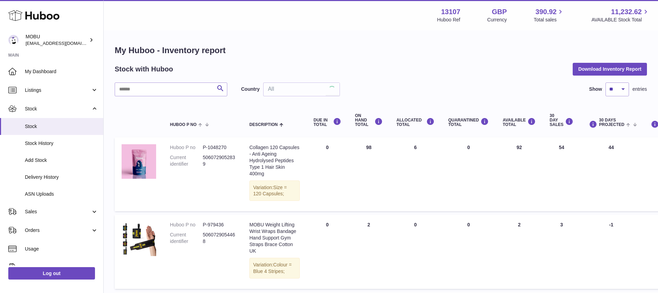  What do you see at coordinates (620, 15) in the screenshot?
I see `a: 11,232.62 AVAILABLE Stock Total` at bounding box center [620, 15].